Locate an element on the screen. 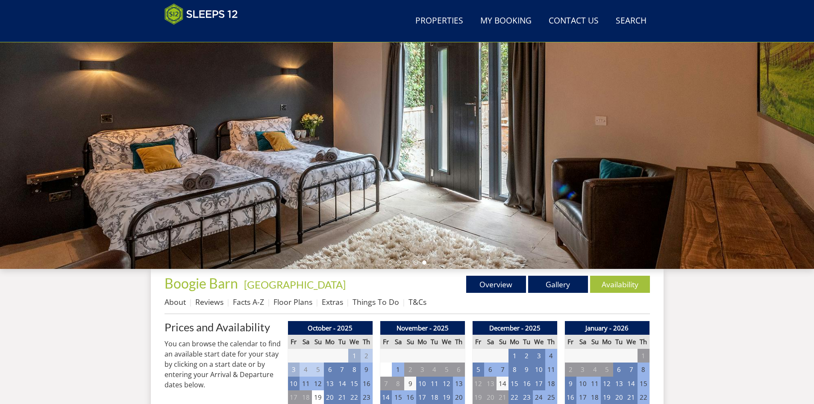 This screenshot has height=404, width=814. span: Boogie Barn is located at coordinates (201, 283).